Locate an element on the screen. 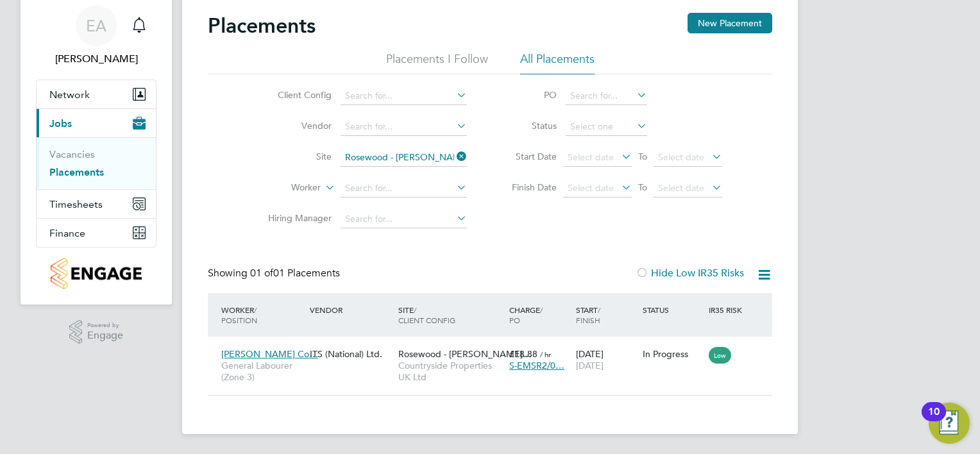 The image size is (980, 454). span: 01 of is located at coordinates (262, 273).